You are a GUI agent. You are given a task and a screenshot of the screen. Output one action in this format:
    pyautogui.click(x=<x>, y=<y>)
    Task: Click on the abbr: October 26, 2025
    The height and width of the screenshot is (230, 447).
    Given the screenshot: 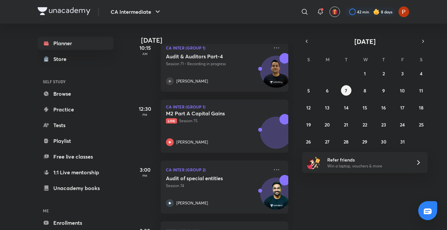 What is the action you would take?
    pyautogui.click(x=308, y=141)
    